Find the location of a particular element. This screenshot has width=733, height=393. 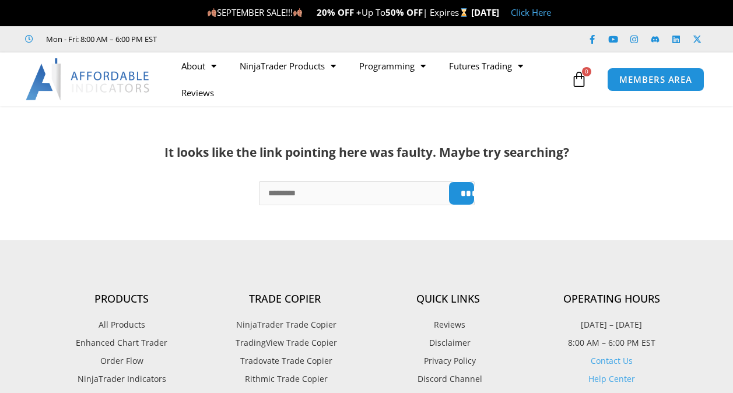

a: Programming is located at coordinates (393, 66).